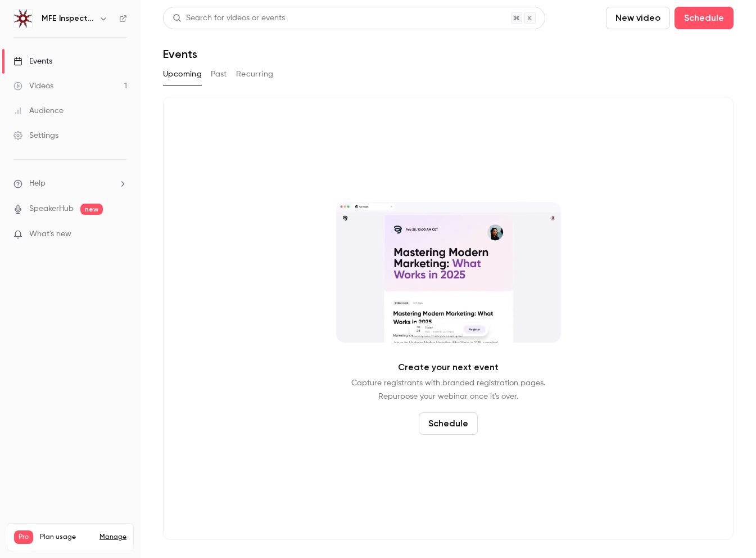 The height and width of the screenshot is (558, 756). I want to click on p: Create your next event, so click(448, 367).